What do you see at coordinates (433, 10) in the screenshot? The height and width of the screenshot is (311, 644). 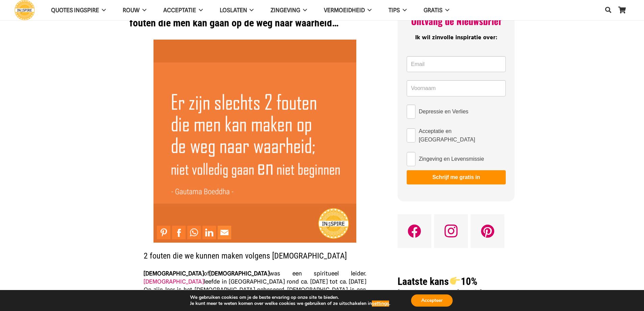 I see `span: GRATIS` at bounding box center [433, 10].